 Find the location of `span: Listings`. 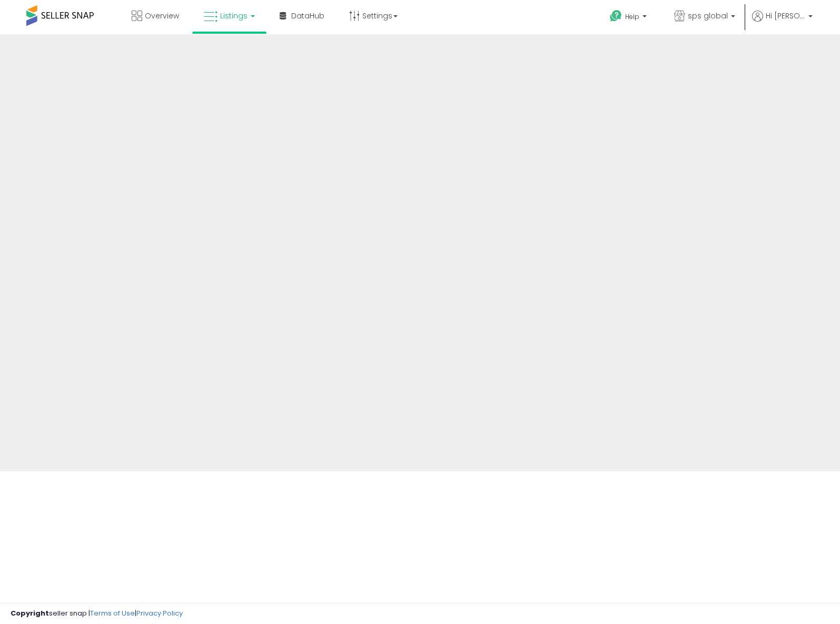

span: Listings is located at coordinates (234, 16).